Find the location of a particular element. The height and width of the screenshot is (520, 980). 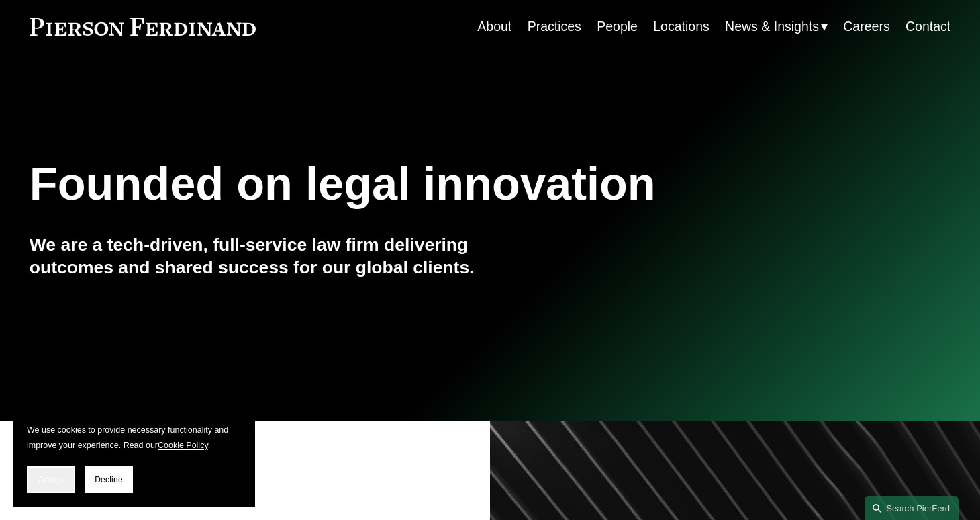

section: Cookie banner is located at coordinates (134, 457).